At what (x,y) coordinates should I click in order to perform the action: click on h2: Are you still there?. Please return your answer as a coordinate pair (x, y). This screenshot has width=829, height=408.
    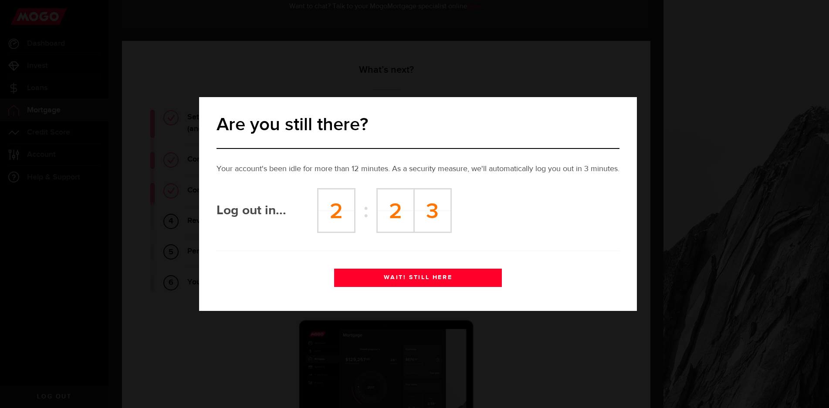
    Looking at the image, I should click on (418, 125).